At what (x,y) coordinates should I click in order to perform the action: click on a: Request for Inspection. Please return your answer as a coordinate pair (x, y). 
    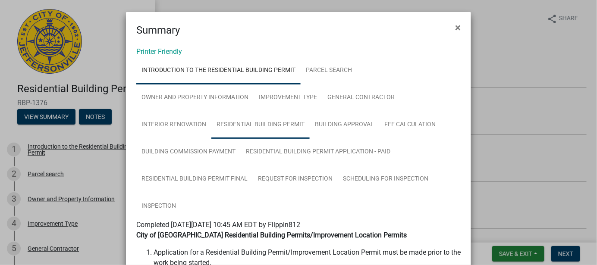
    Looking at the image, I should click on (295, 180).